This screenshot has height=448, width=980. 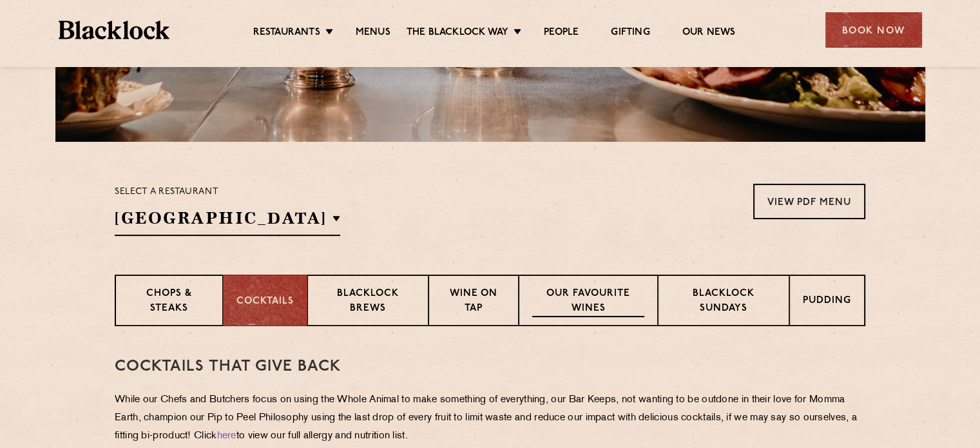 What do you see at coordinates (114, 29) in the screenshot?
I see `img: BL_Textured_Logo-footer-cropped.svg` at bounding box center [114, 29].